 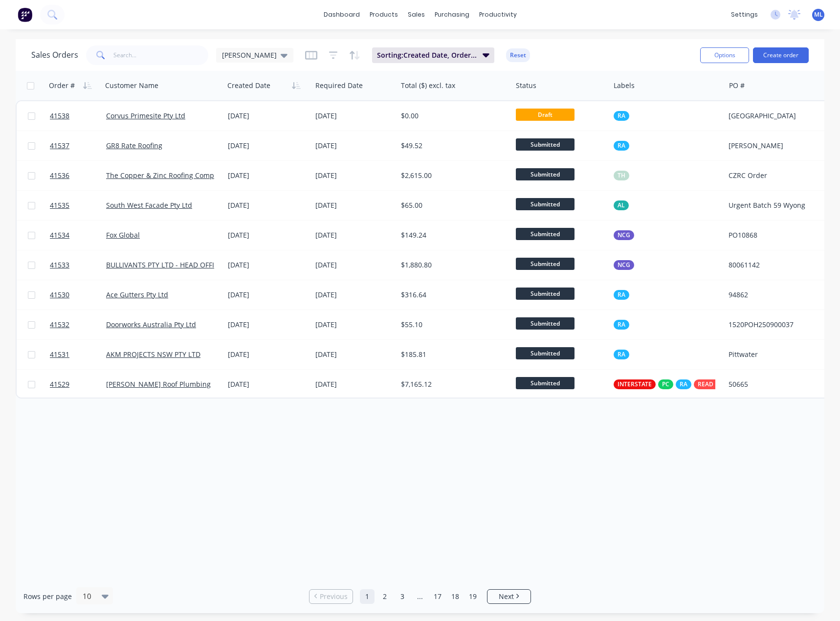 I want to click on div: 94862, so click(x=775, y=295).